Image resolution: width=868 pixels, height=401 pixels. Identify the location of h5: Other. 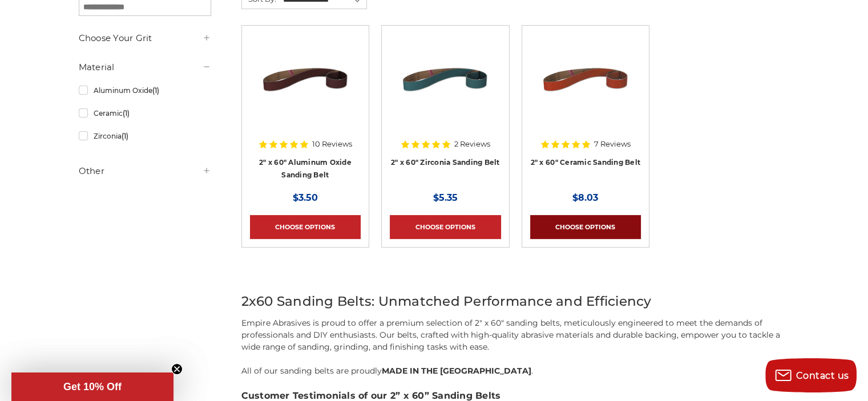
(145, 171).